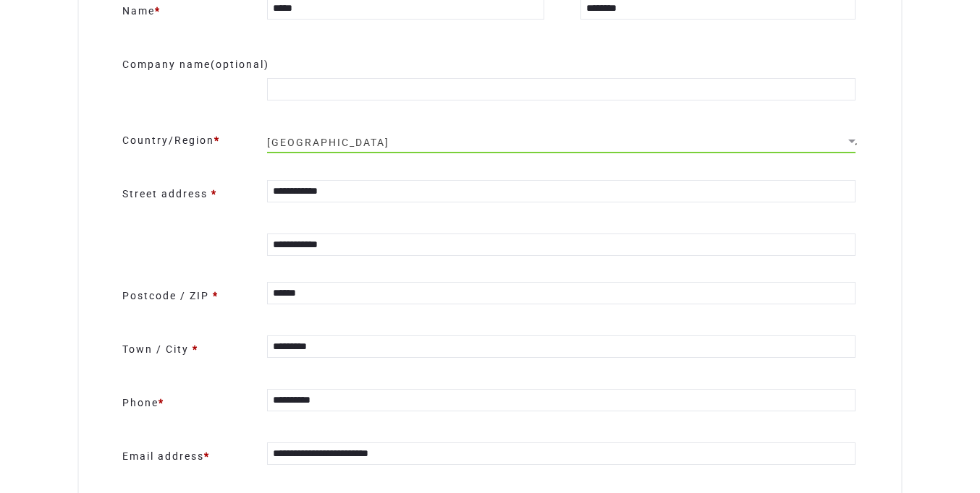 This screenshot has width=980, height=493. I want to click on label: Street address, so click(169, 192).